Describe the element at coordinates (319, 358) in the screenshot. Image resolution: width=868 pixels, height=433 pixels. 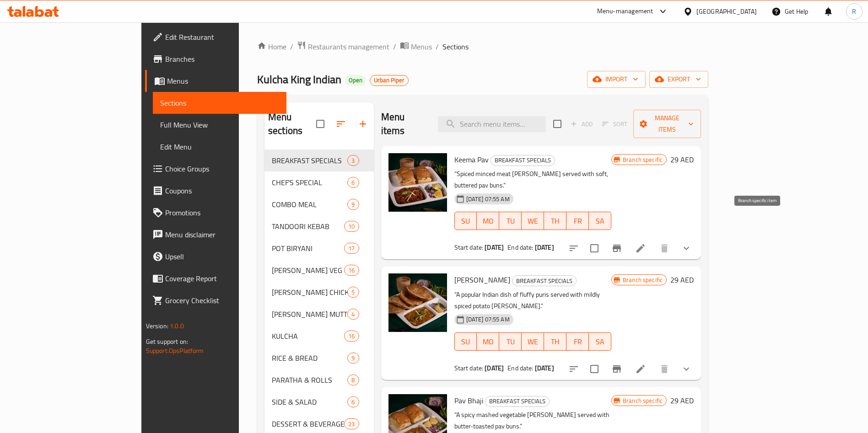
I see `div: RICE & BREAD9` at that location.